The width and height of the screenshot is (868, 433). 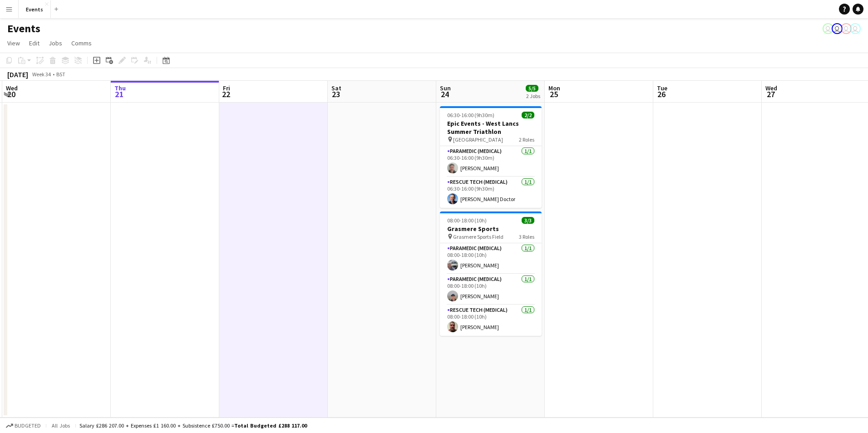 What do you see at coordinates (56, 43) in the screenshot?
I see `a: Jobs` at bounding box center [56, 43].